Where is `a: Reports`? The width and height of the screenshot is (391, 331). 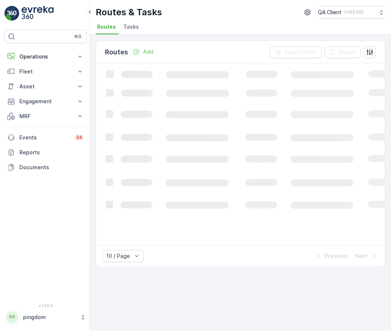
a: Reports is located at coordinates (45, 152).